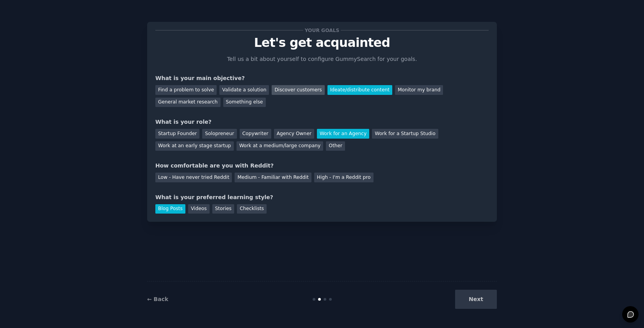 This screenshot has width=644, height=328. Describe the element at coordinates (256, 133) in the screenshot. I see `div: Copywriter` at that location.